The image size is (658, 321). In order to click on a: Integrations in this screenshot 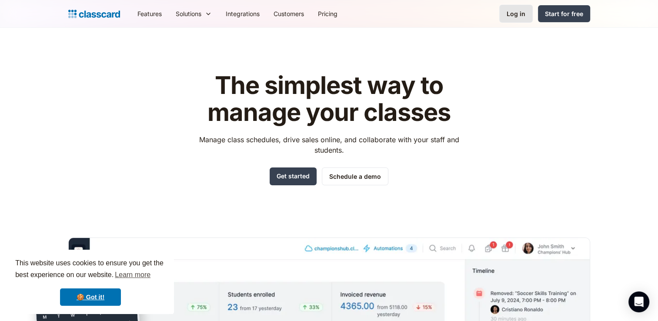, I will do `click(243, 13)`.